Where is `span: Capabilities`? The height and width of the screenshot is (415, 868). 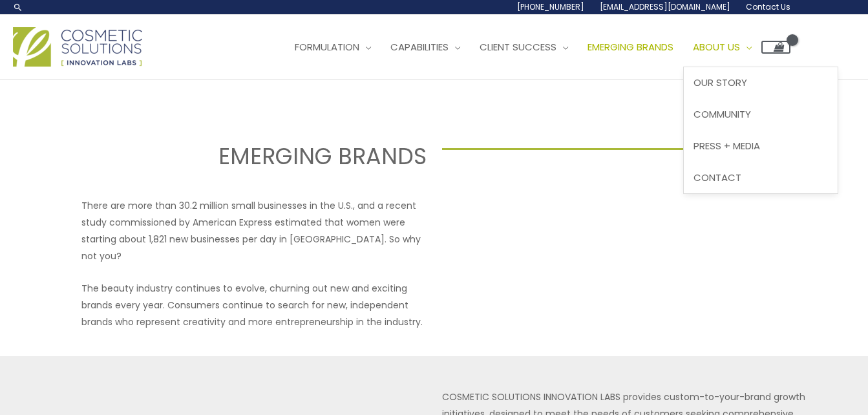
span: Capabilities is located at coordinates (420, 47).